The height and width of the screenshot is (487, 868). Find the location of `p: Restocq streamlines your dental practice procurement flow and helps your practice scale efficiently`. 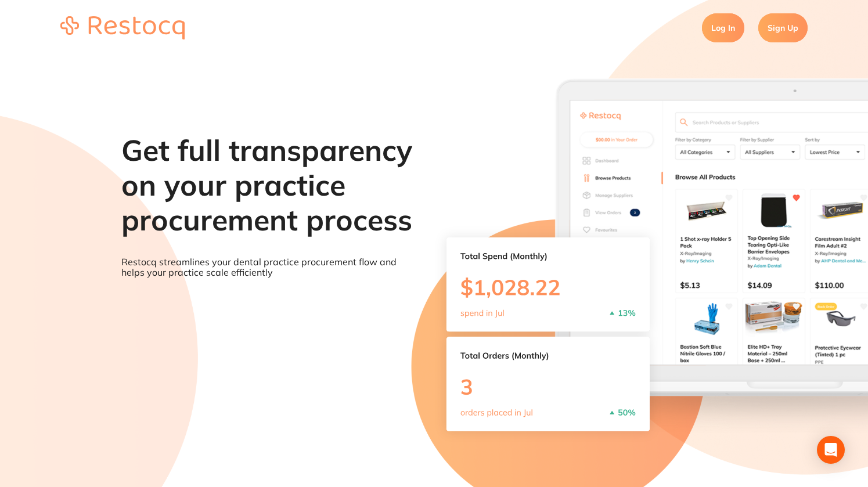

p: Restocq streamlines your dental practice procurement flow and helps your practice scale efficiently is located at coordinates (267, 267).